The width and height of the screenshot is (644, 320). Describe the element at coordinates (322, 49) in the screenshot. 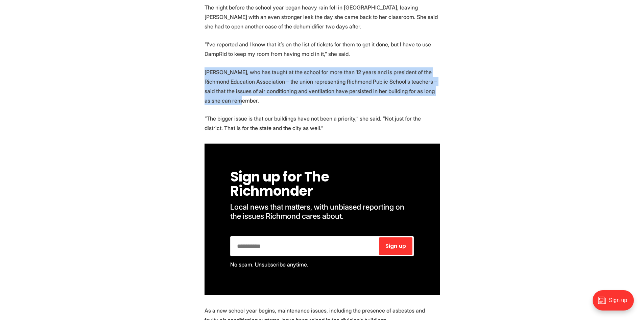

I see `p: “I’ve reported and I know that it’s on the list of tickets for them to get it done, but I have to...` at that location.